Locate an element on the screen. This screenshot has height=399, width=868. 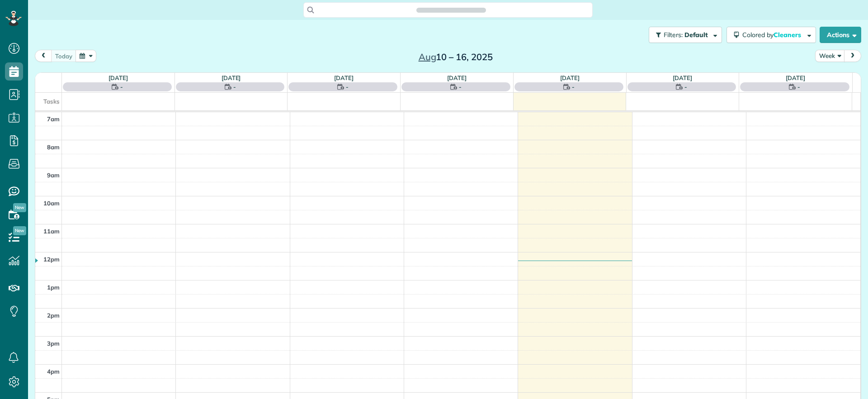
h2: 10 – 16, 2025 is located at coordinates (456, 57).